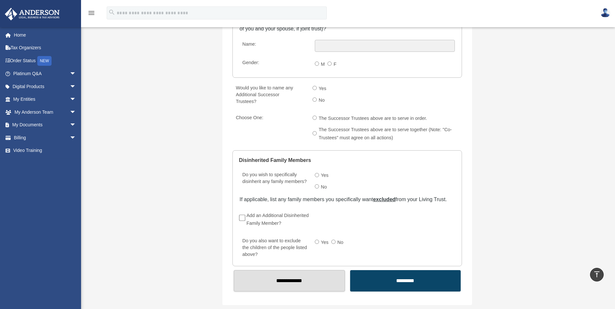  What do you see at coordinates (605, 13) in the screenshot?
I see `img: User Pic` at bounding box center [605, 13].